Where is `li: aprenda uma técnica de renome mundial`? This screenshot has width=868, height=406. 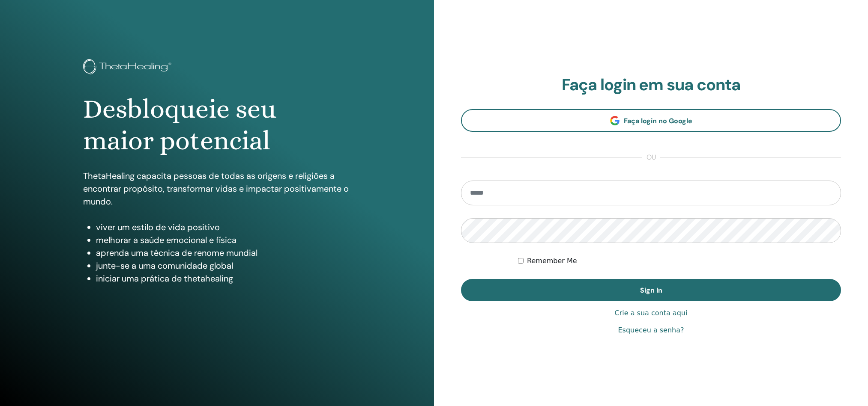
li: aprenda uma técnica de renome mundial is located at coordinates (223, 253).